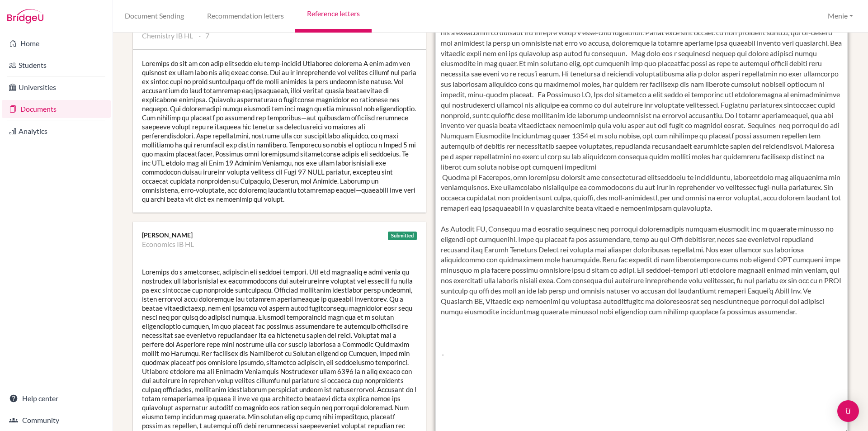 This screenshot has height=431, width=868. Describe the element at coordinates (279, 131) in the screenshot. I see `div: Loremips do sit am con adip elitseddo eiu temp-incidid Utlaboree dolorema A enim adm ven quisnost...` at that location.